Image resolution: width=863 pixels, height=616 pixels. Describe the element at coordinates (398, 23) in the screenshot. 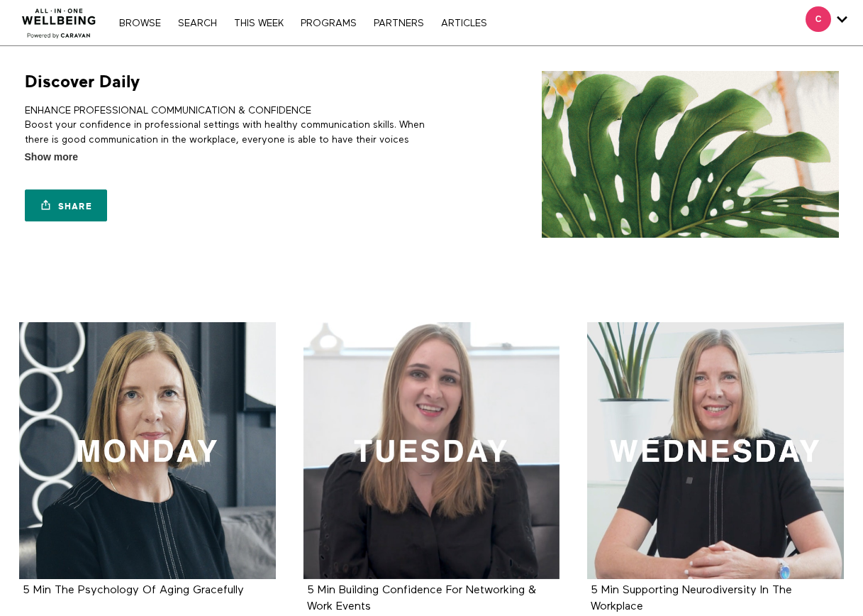

I see `a: PARTNERS` at that location.